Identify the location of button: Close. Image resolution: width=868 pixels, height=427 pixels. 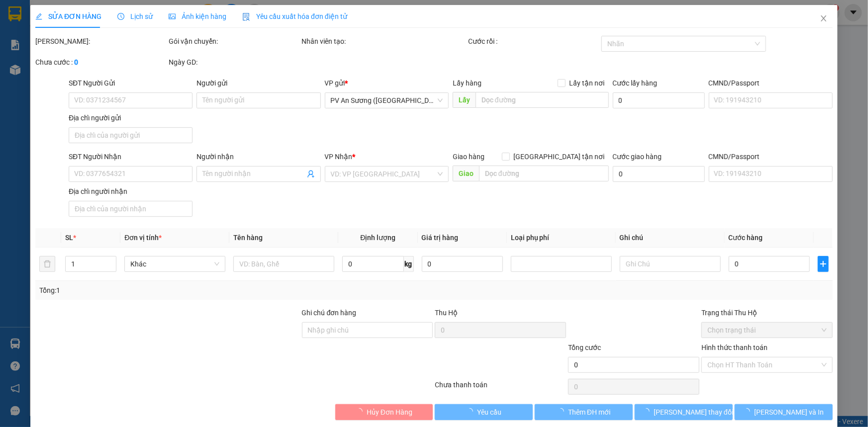
(824, 19).